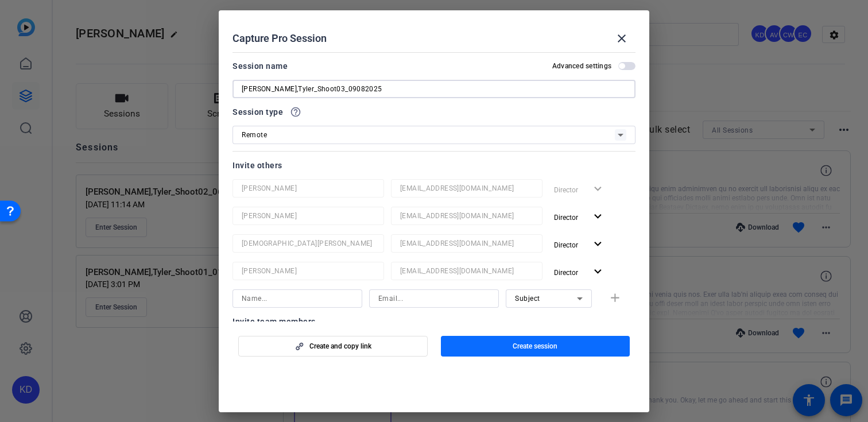 The height and width of the screenshot is (422, 868). Describe the element at coordinates (434, 165) in the screenshot. I see `div: Invite others` at that location.